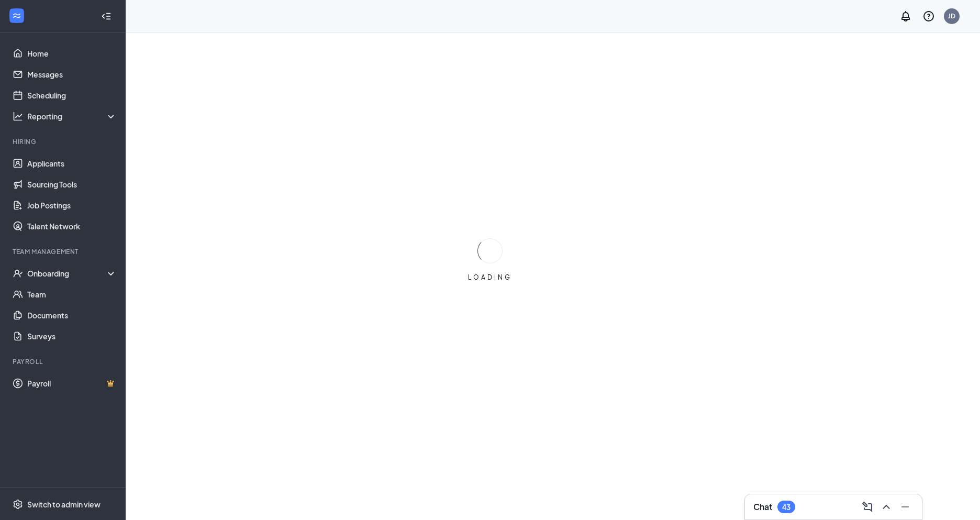  What do you see at coordinates (72, 383) in the screenshot?
I see `a: PayrollCrown` at bounding box center [72, 383].